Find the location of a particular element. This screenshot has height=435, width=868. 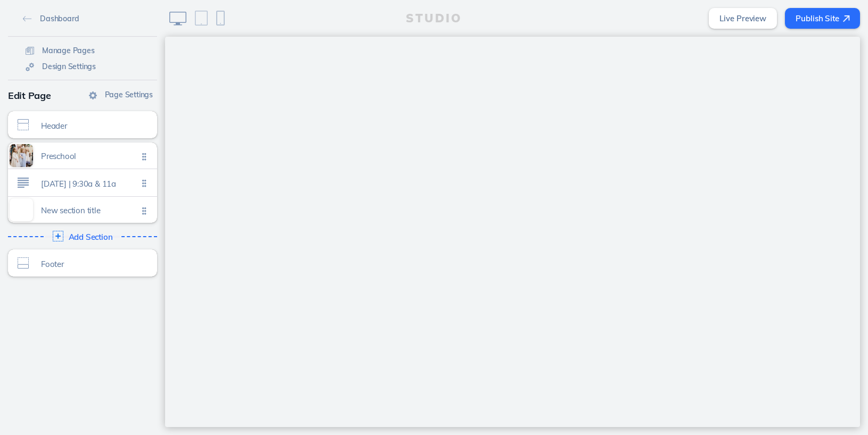

img: icon-back-arrow@2x.png is located at coordinates (27, 19).